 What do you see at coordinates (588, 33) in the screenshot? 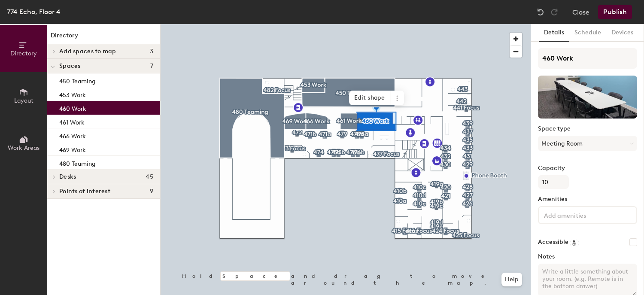
I see `button: Schedule` at bounding box center [588, 33].